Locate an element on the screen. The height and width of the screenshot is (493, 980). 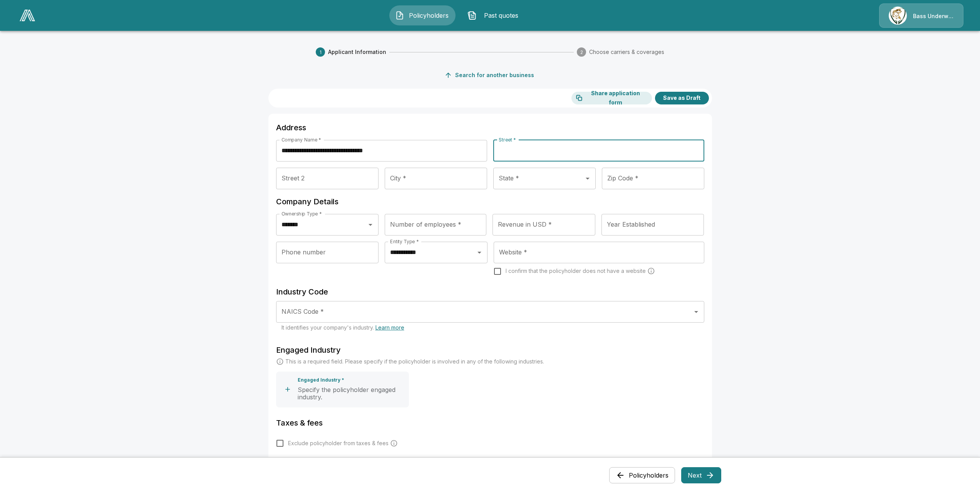
button: Policyholders is located at coordinates (642, 475).